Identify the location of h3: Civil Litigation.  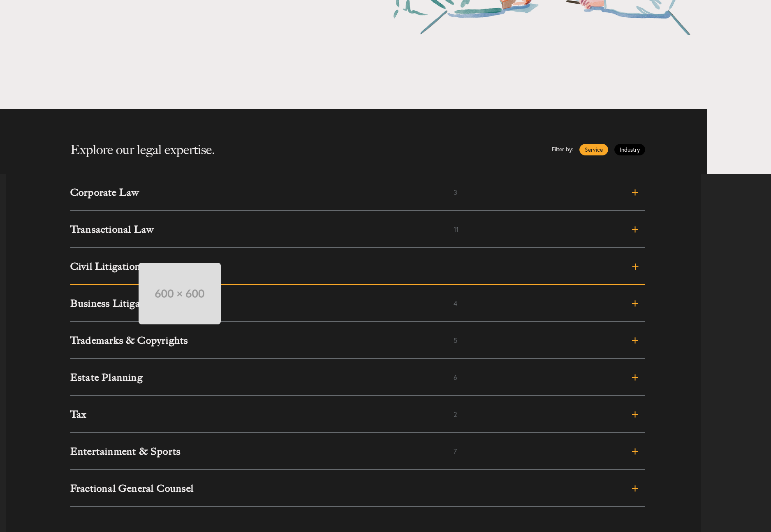
(300, 266).